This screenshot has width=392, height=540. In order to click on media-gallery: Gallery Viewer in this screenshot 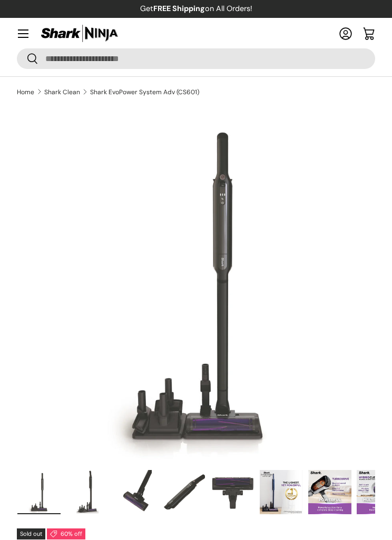, I will do `click(196, 313)`.